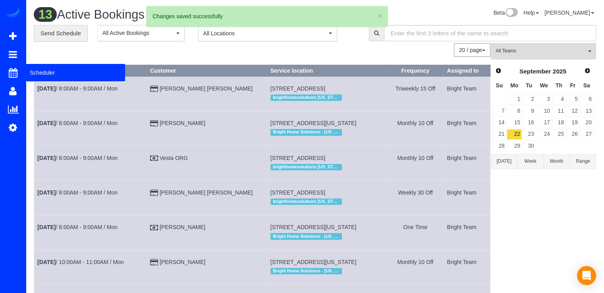 The image size is (604, 293). Describe the element at coordinates (499, 111) in the screenshot. I see `a: 7` at that location.